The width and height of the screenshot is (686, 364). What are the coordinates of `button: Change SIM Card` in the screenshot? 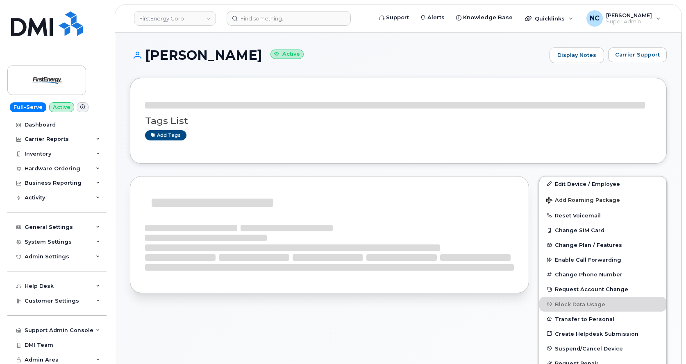 It's located at (603, 230).